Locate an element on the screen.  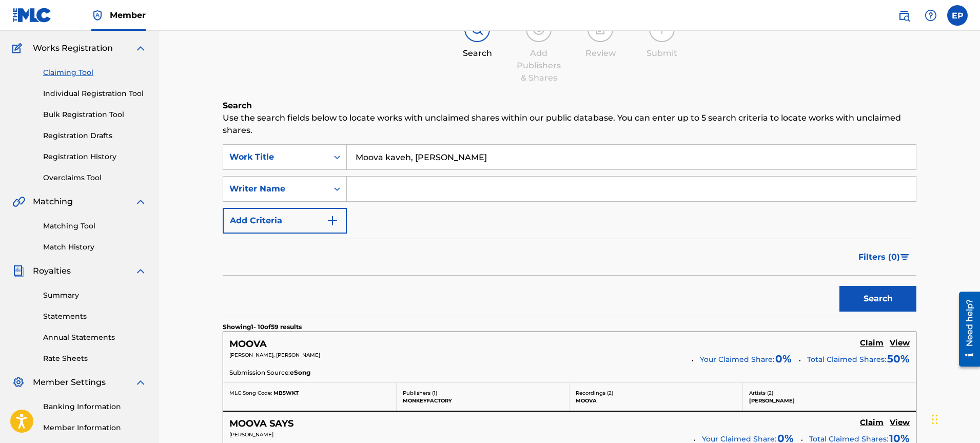
a: Bulk Registration Tool is located at coordinates (95, 114).